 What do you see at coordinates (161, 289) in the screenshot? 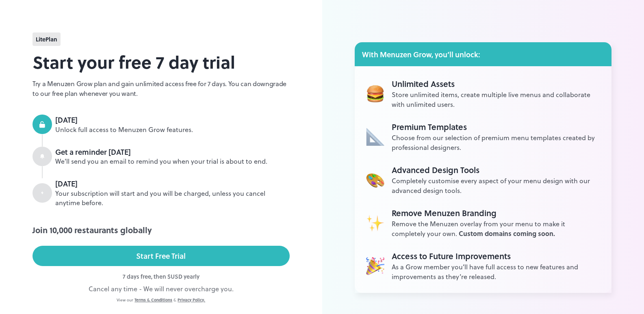
I see `div: Cancel any time - We will never overcharge you.` at bounding box center [161, 289].